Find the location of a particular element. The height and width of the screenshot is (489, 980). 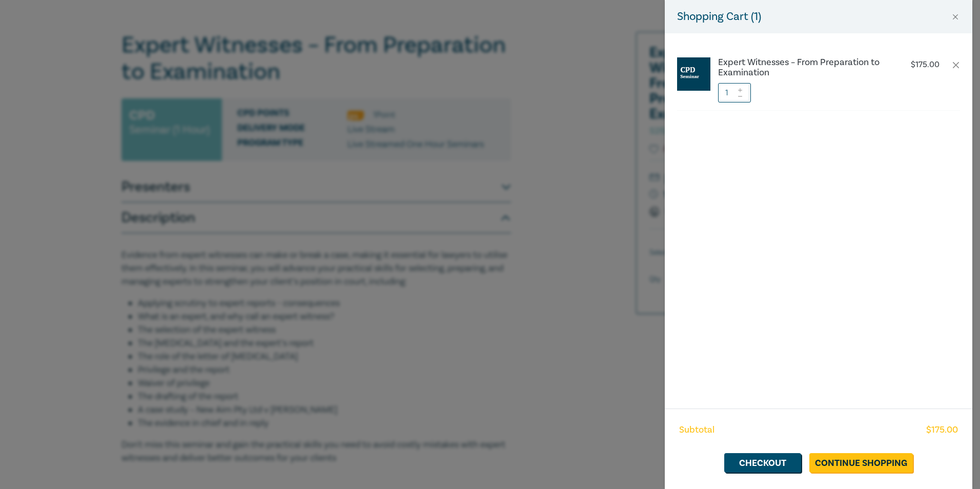

a: Continue Shopping is located at coordinates (861, 463).